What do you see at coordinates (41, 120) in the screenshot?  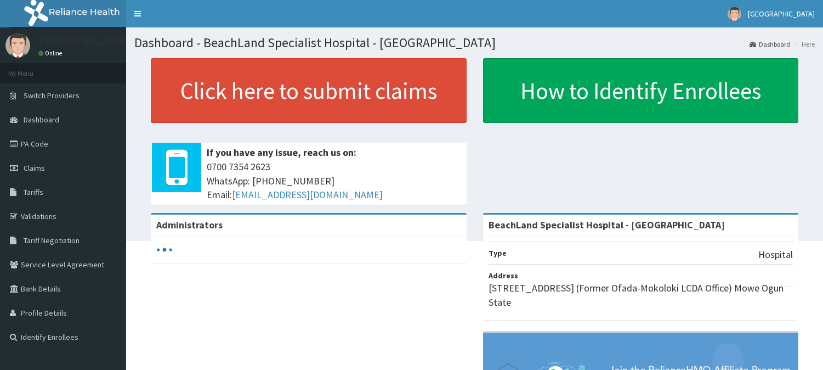 I see `span: Dashboard` at bounding box center [41, 120].